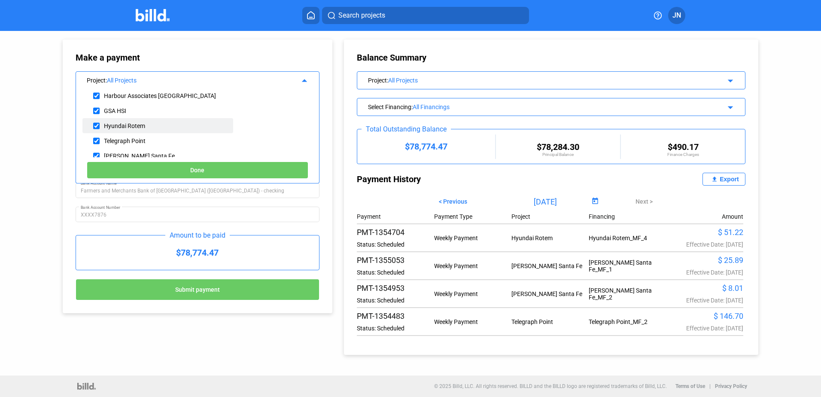 Image resolution: width=821 pixels, height=397 pixels. Describe the element at coordinates (86, 386) in the screenshot. I see `img: logo` at that location.